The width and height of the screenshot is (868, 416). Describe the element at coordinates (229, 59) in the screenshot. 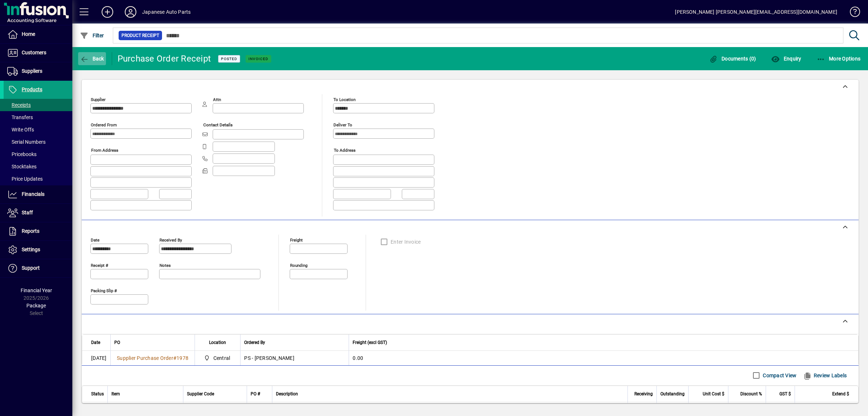

I see `span: Posted` at that location.